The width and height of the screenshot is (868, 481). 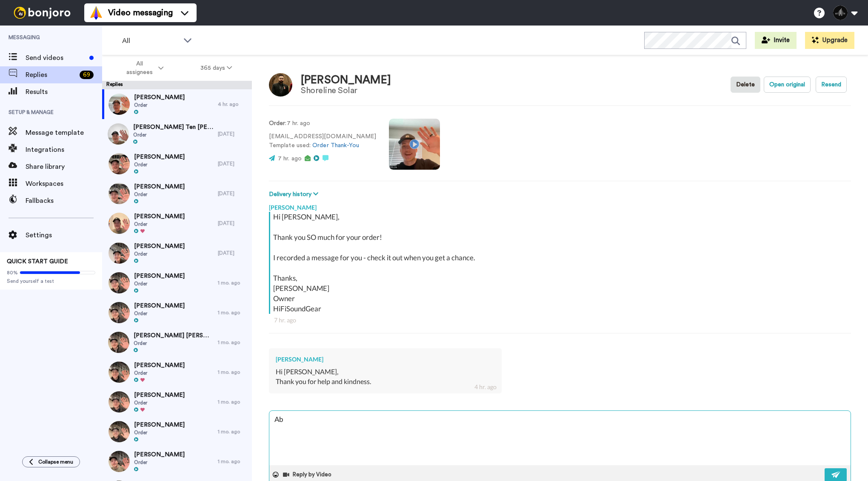 What do you see at coordinates (56, 58) in the screenshot?
I see `span: Send videos` at bounding box center [56, 58].